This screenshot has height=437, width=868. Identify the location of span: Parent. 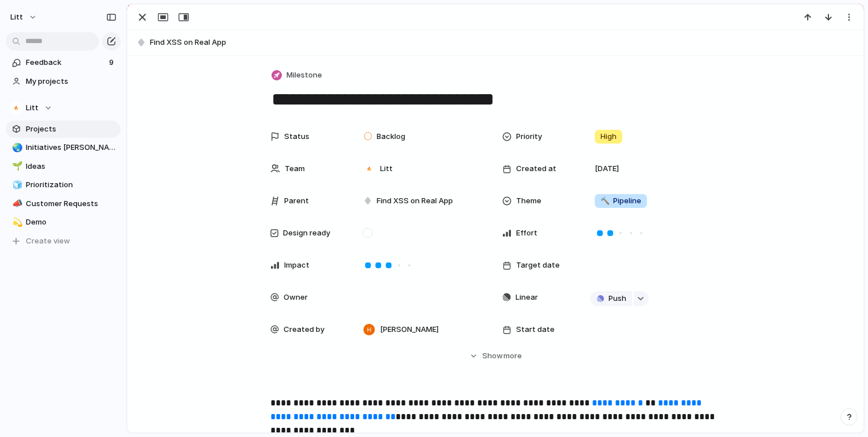
(296, 201).